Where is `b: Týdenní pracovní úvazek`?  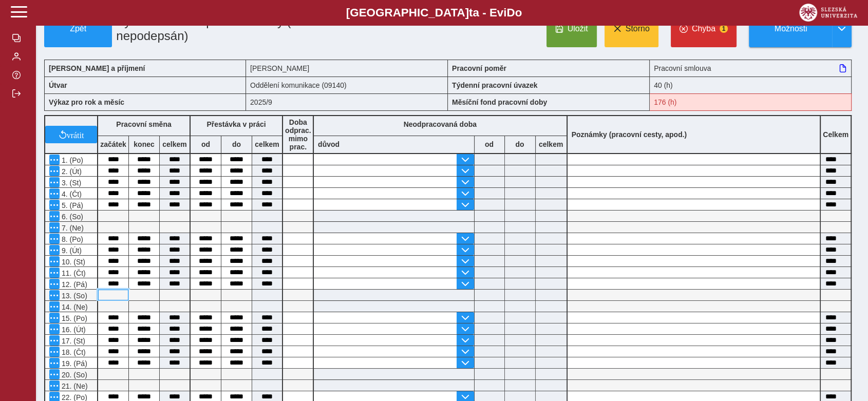 b: Týdenní pracovní úvazek is located at coordinates (495, 85).